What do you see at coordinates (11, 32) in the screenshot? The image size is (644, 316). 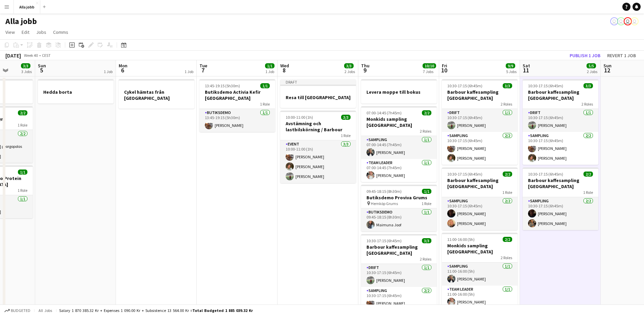 I see `span: View` at bounding box center [11, 32].